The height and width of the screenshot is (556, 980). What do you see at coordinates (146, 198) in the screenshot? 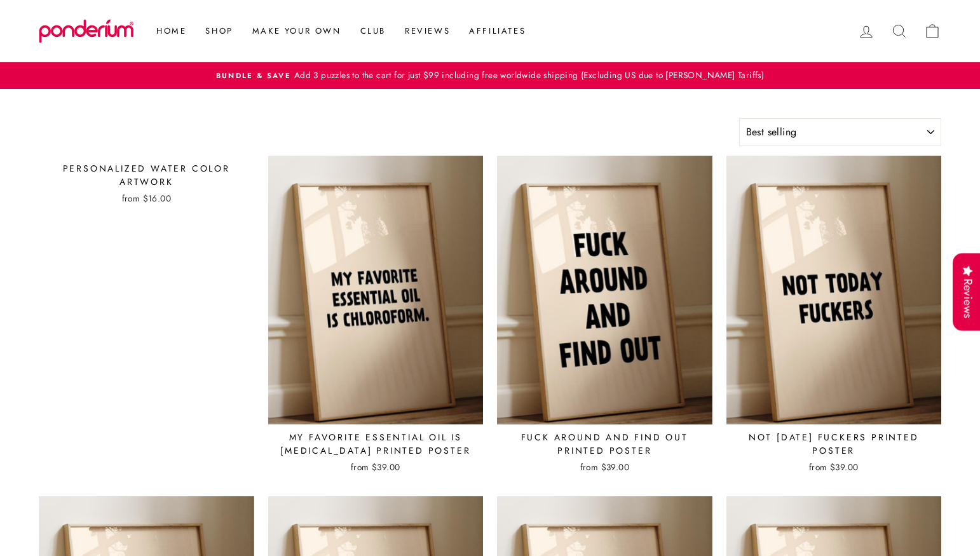
I see `div: from $16.00` at bounding box center [146, 198].